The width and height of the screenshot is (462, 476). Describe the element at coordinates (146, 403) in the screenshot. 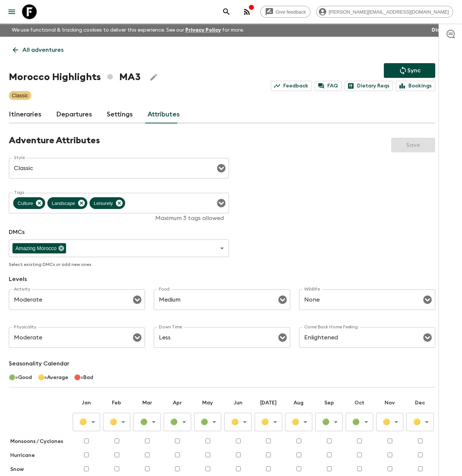

I see `p: Mar` at that location.